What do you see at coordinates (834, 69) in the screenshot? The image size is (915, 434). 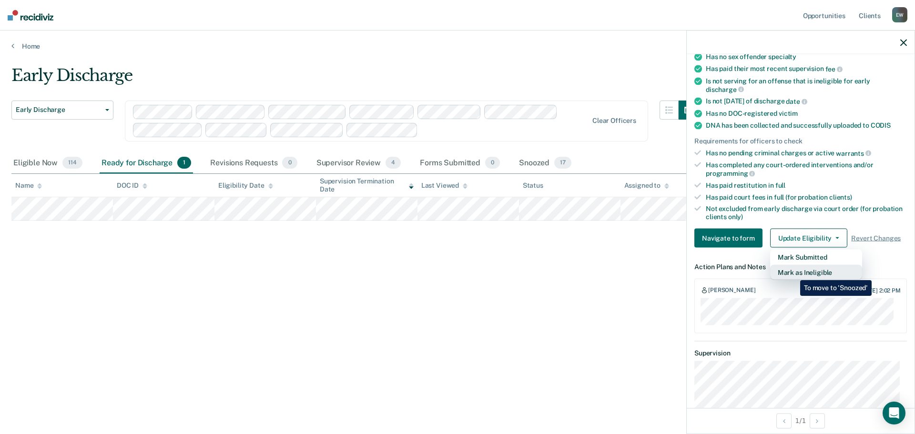 I see `span: fee` at bounding box center [834, 69].